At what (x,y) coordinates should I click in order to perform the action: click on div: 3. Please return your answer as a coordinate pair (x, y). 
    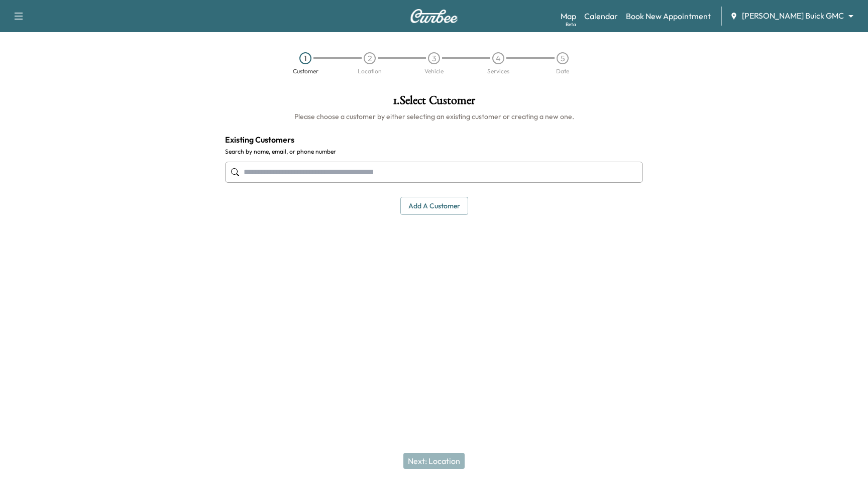
    Looking at the image, I should click on (434, 58).